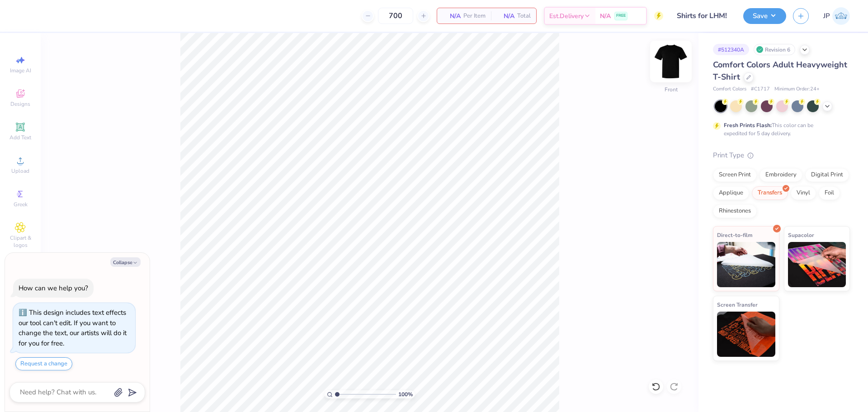 Image resolution: width=868 pixels, height=412 pixels. I want to click on span: Clipart & logos, so click(21, 241).